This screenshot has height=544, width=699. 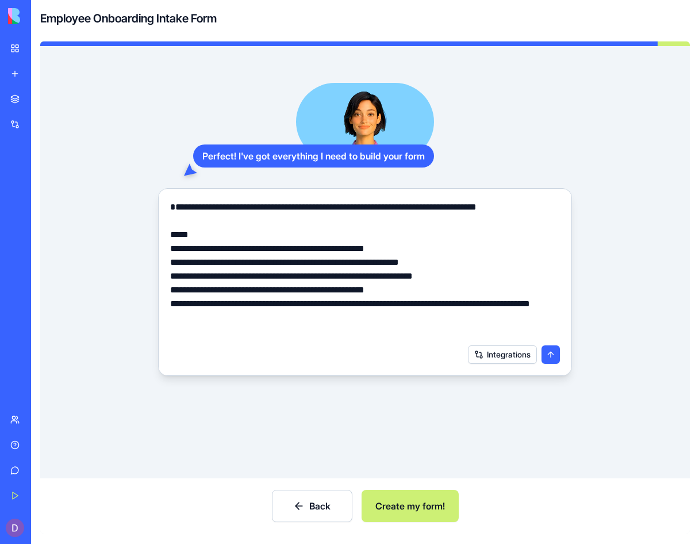 What do you see at coordinates (313, 156) in the screenshot?
I see `div: Perfect! I've got everything I need to build your form` at bounding box center [313, 156].